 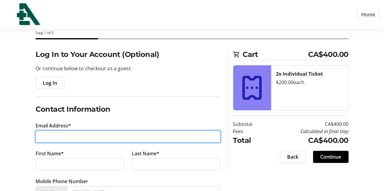 I want to click on h2: Contact Information, so click(x=128, y=109).